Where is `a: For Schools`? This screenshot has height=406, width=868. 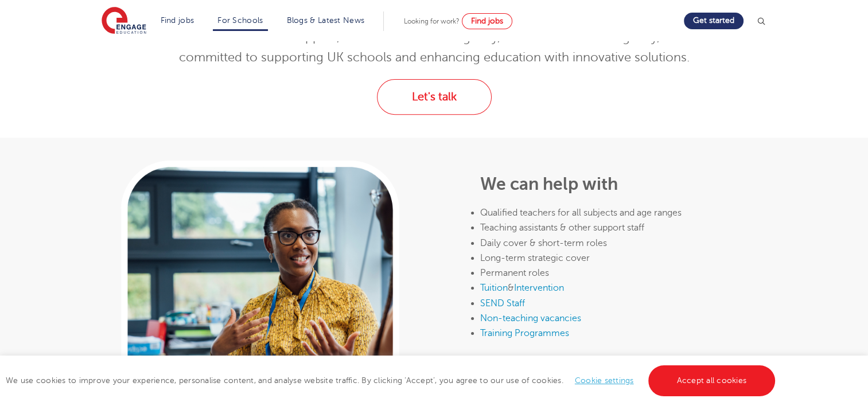
a: For Schools is located at coordinates (240, 20).